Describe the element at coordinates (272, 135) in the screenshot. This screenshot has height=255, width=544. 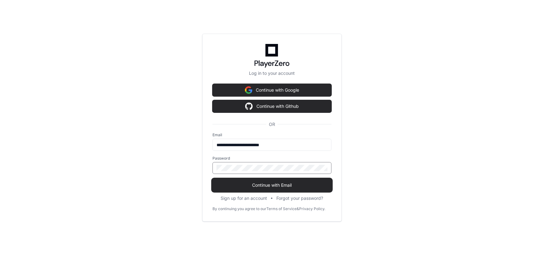
I see `label: Email` at that location.